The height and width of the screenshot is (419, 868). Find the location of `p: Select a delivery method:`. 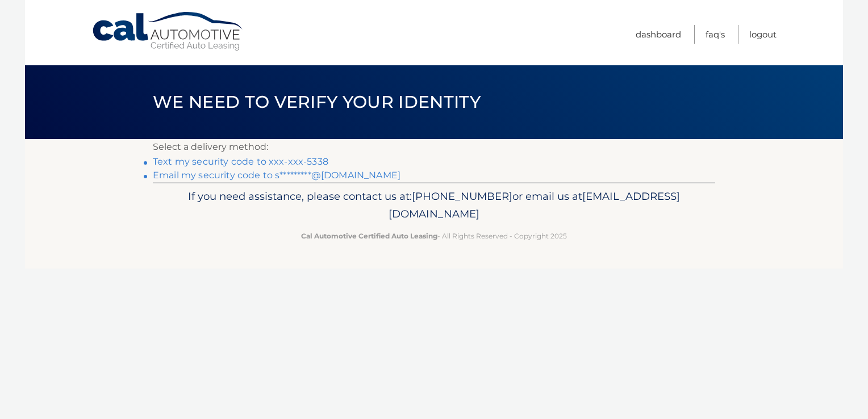

p: Select a delivery method: is located at coordinates (434, 147).